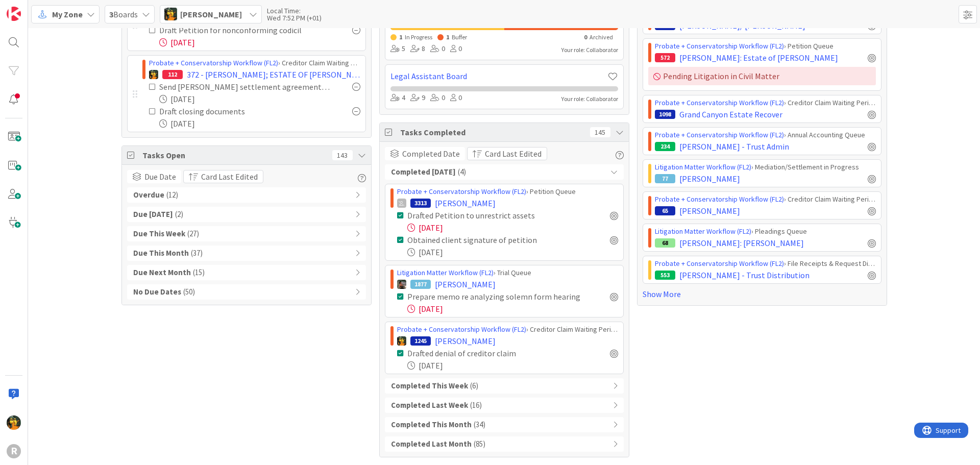 This screenshot has height=465, width=980. Describe the element at coordinates (421, 341) in the screenshot. I see `div: 1245` at that location.